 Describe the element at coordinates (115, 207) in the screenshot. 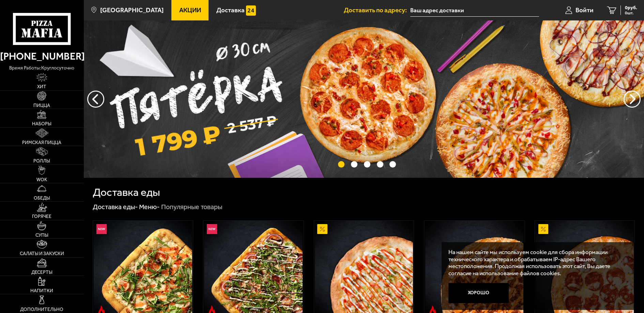

I see `a: Доставка еды-` at that location.